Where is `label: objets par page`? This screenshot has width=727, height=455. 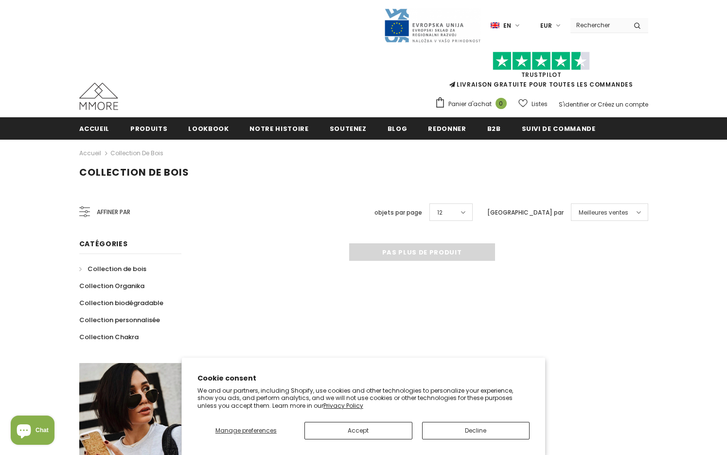 label: objets par page is located at coordinates (398, 213).